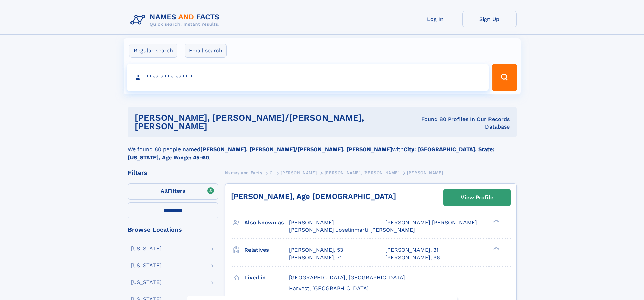 The height and width of the screenshot is (300, 644). Describe the element at coordinates (459, 123) in the screenshot. I see `div: Found 80 Profiles In Our Records Database` at that location.